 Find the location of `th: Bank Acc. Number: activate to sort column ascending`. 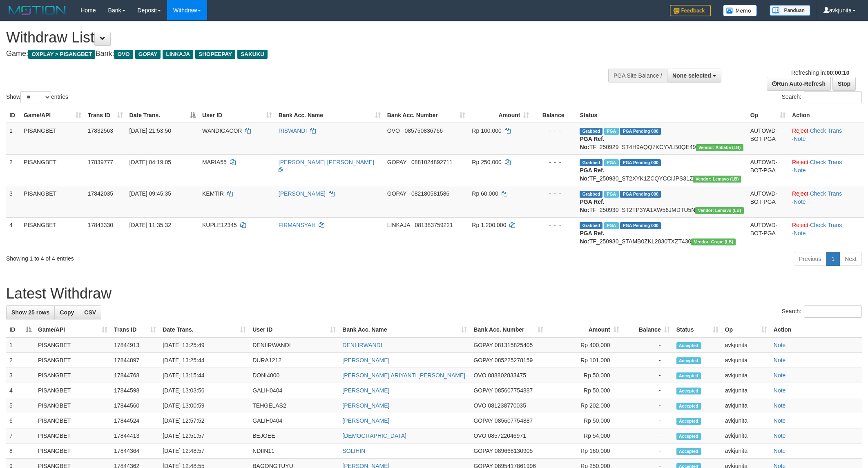

th: Bank Acc. Number: activate to sort column ascending is located at coordinates (508, 330).